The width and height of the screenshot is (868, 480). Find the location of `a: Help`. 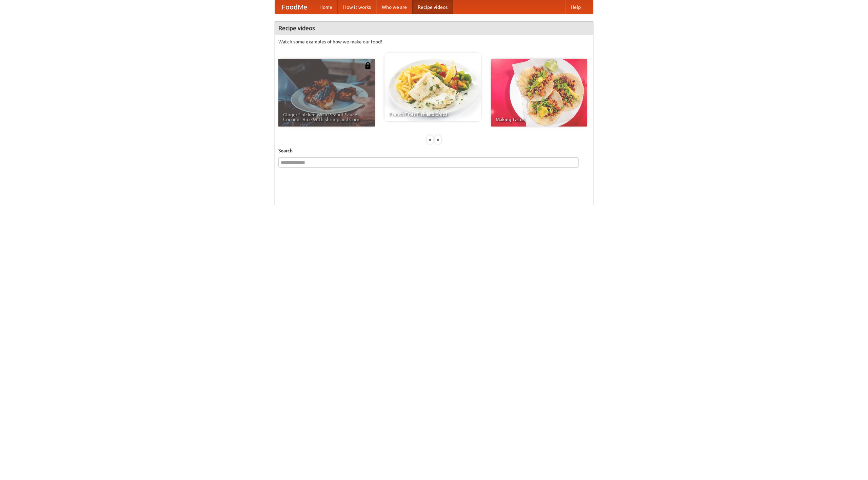

a: Help is located at coordinates (576, 7).